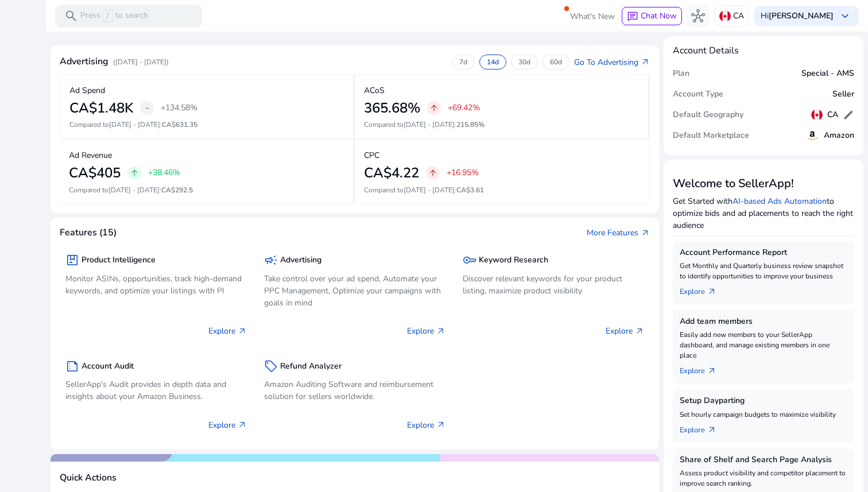 The height and width of the screenshot is (492, 868). What do you see at coordinates (470, 261) in the screenshot?
I see `span: key` at bounding box center [470, 261].